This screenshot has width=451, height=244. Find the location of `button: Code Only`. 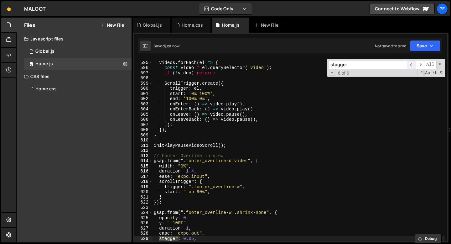

button: Code Only is located at coordinates (226, 9).